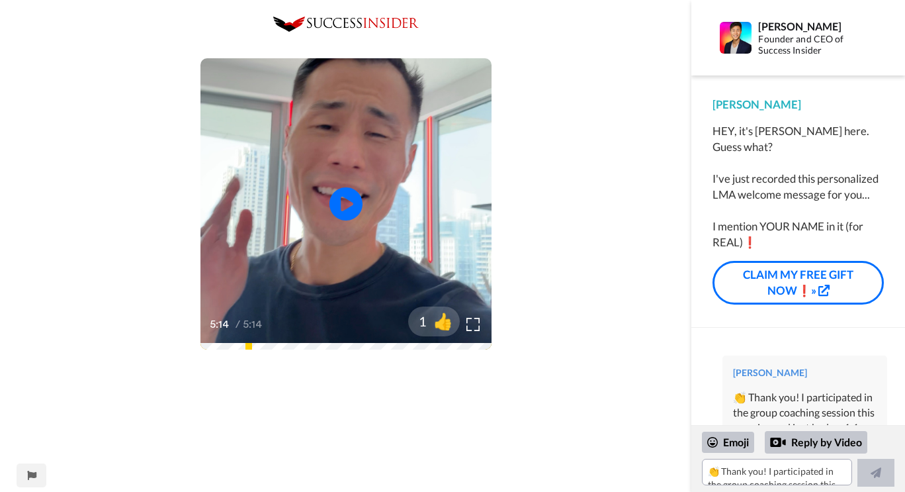 The height and width of the screenshot is (492, 905). Describe the element at coordinates (728, 442) in the screenshot. I see `div: Emoji` at that location.